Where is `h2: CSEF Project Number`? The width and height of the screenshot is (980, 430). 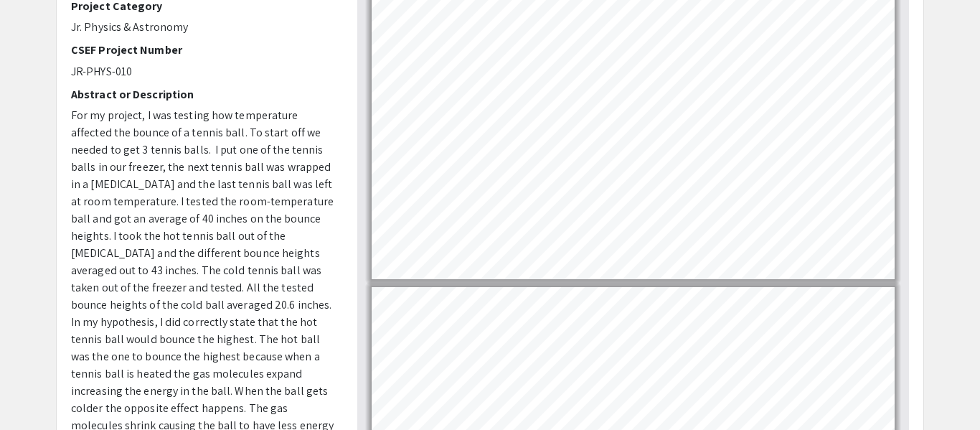
h2: CSEF Project Number is located at coordinates (203, 49).